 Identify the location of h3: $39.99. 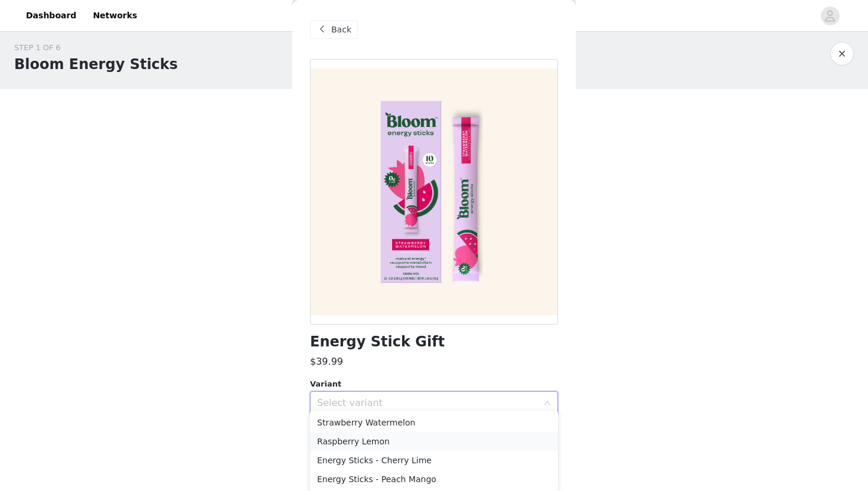
(327, 362).